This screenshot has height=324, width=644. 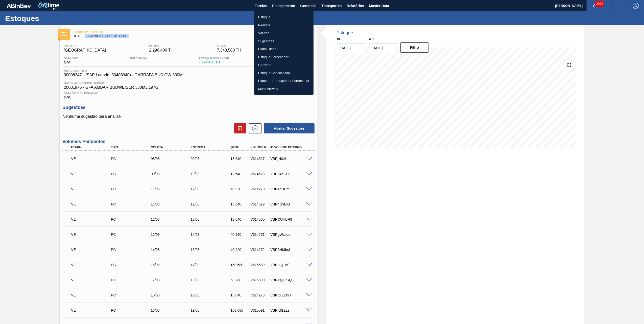 I want to click on a: Garrafas, so click(x=283, y=65).